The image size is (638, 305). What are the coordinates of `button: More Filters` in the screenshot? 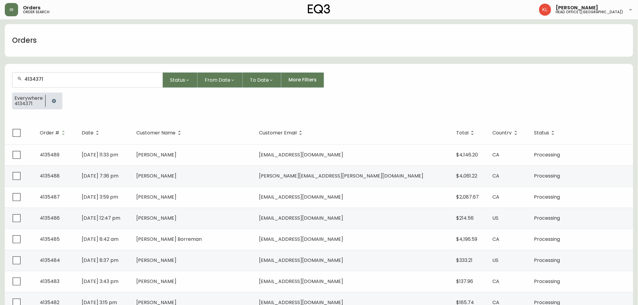 It's located at (303, 80).